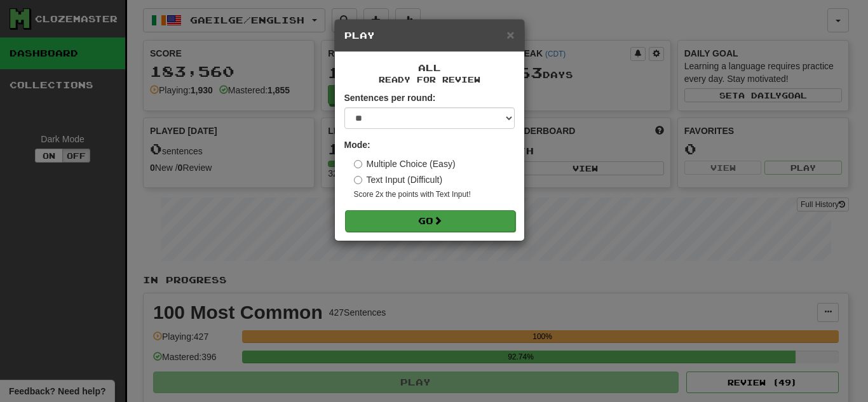 This screenshot has width=868, height=402. I want to click on input: Multiple Choice (Easy), so click(357, 164).